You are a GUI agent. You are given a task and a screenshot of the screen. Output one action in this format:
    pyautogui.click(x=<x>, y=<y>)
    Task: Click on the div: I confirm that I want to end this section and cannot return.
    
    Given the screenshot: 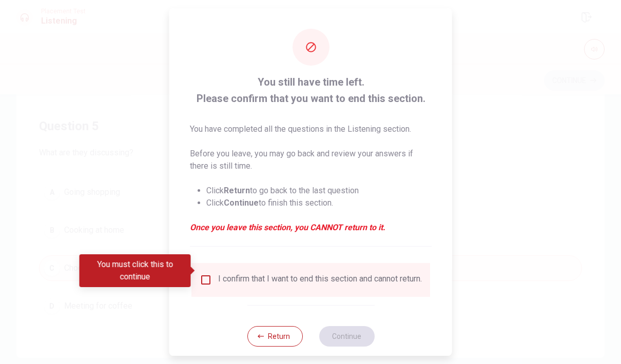 What is the action you would take?
    pyautogui.click(x=319, y=280)
    